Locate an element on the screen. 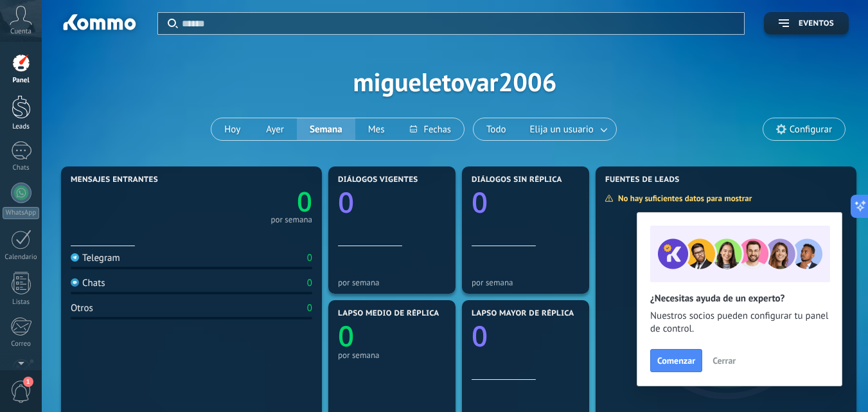 This screenshot has width=868, height=412. div: Leads is located at coordinates (22, 127).